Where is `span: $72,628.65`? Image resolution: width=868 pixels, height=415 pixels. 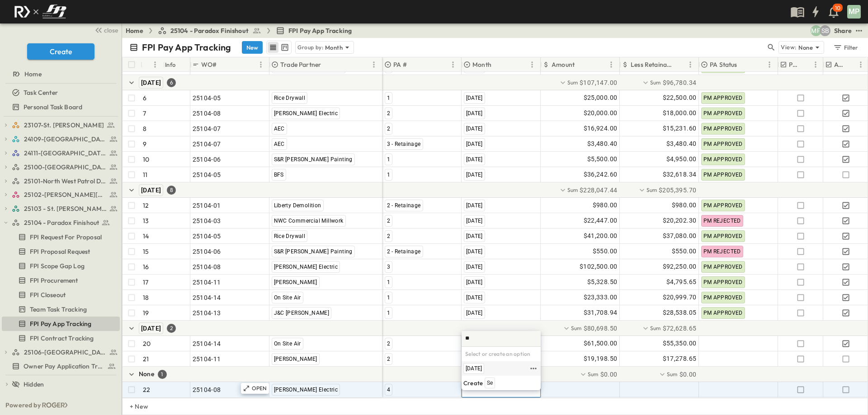
span: $72,628.65 is located at coordinates (679, 328).